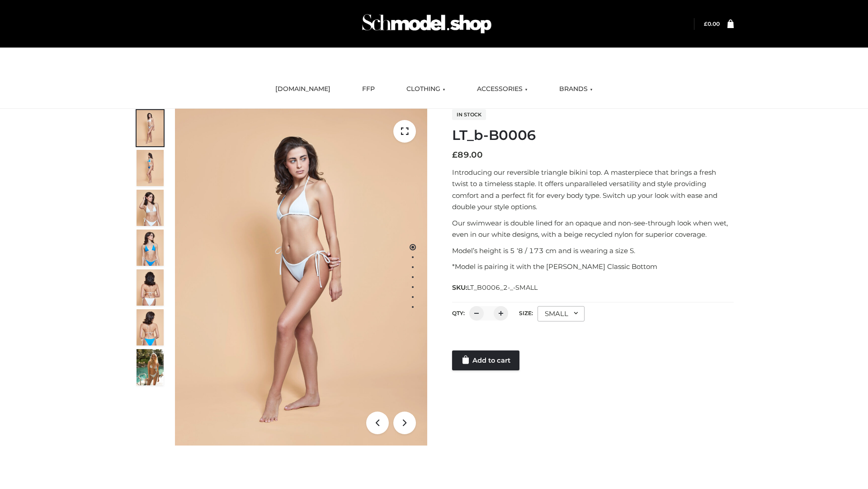  I want to click on bdi: 89.00, so click(468, 155).